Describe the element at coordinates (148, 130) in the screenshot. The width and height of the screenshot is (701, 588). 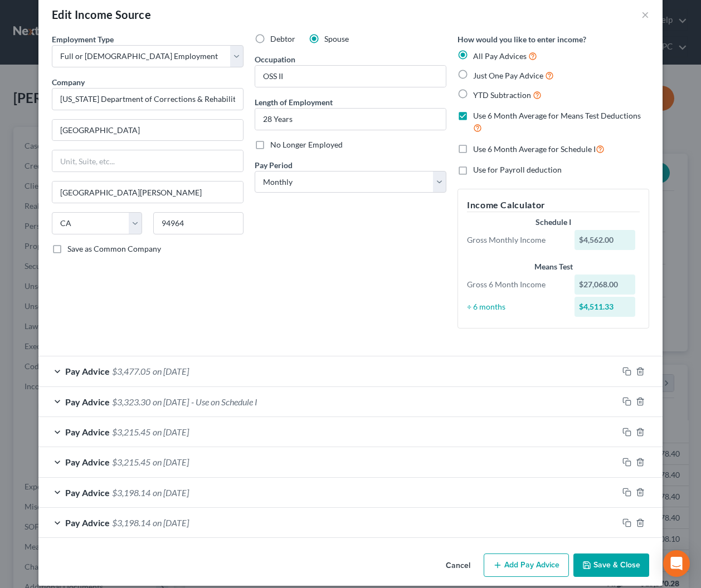
I see `input: Enter address...` at that location.